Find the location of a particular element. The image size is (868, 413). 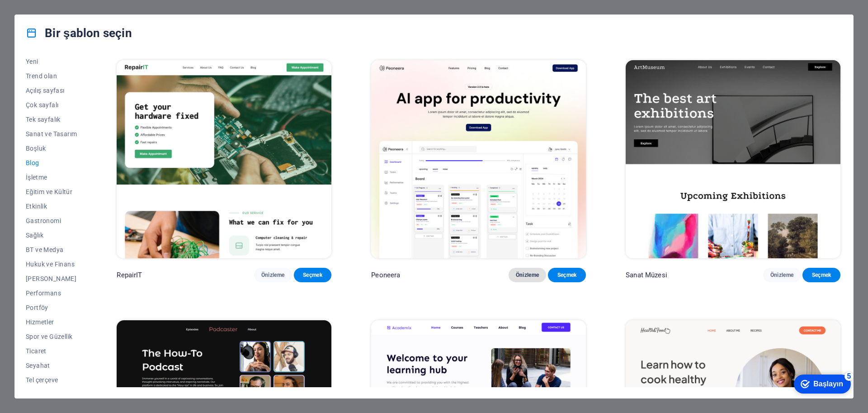

button: Hukuk ve Finans is located at coordinates (51, 264).